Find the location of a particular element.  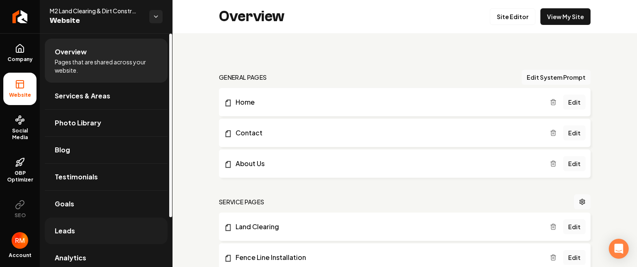

a: GBP Optimizer is located at coordinates (20, 170).